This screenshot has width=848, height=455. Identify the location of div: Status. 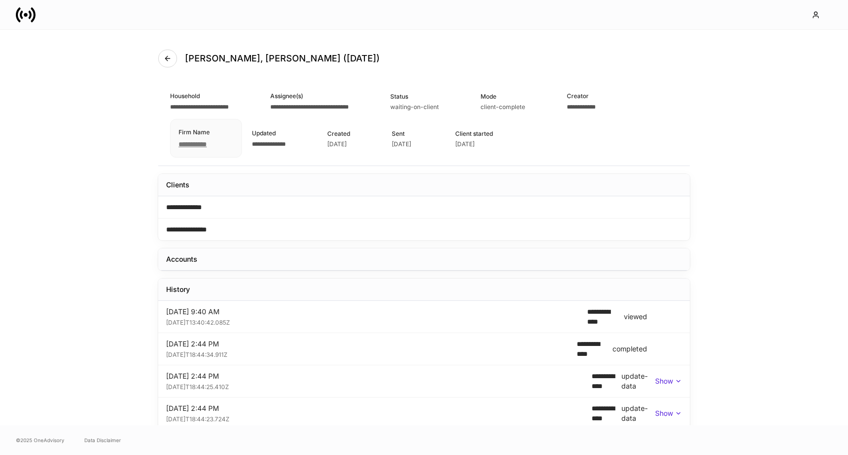
(415, 96).